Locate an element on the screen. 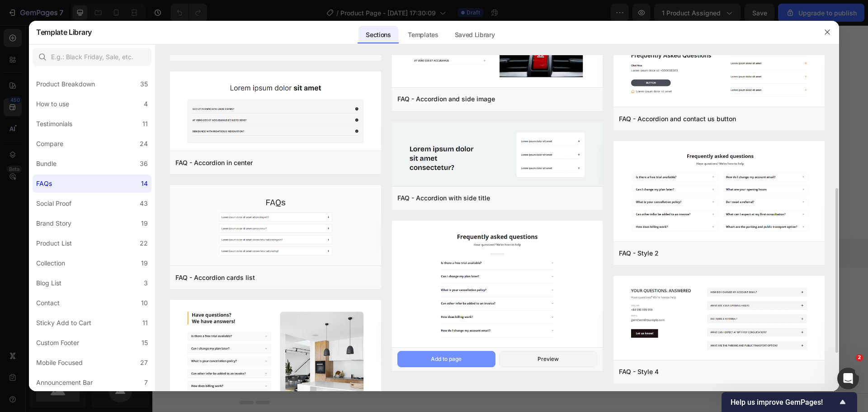 The width and height of the screenshot is (868, 412). div: FAQ - Accordion cards list is located at coordinates (215, 278).